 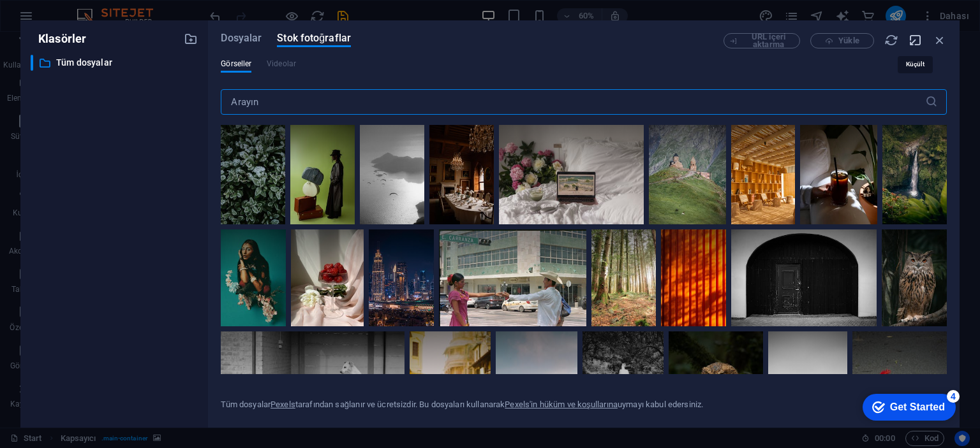 What do you see at coordinates (101, 9) in the screenshot?
I see `div: 4` at bounding box center [101, 9].